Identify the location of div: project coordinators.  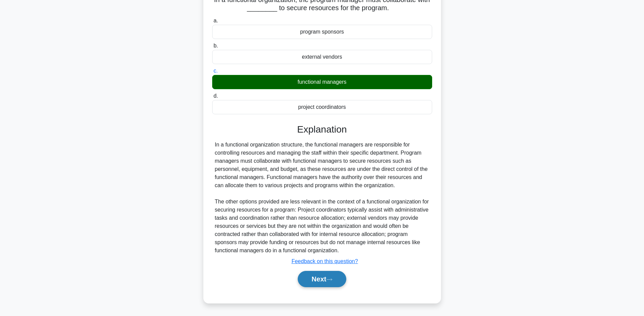
(322, 107).